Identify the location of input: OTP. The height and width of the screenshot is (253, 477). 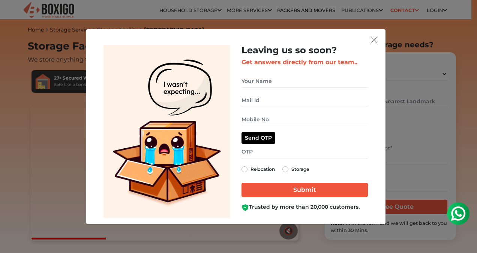
(305, 152).